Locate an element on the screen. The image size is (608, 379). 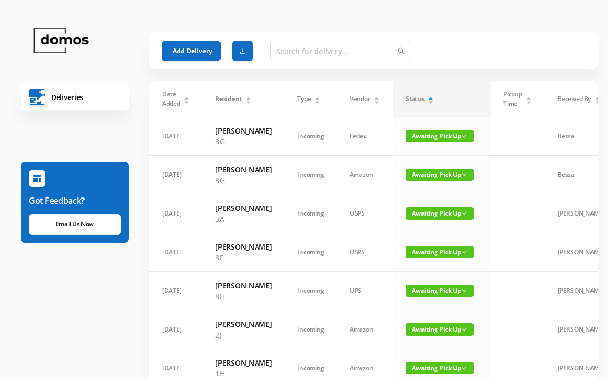
p: 2J is located at coordinates (243, 335).